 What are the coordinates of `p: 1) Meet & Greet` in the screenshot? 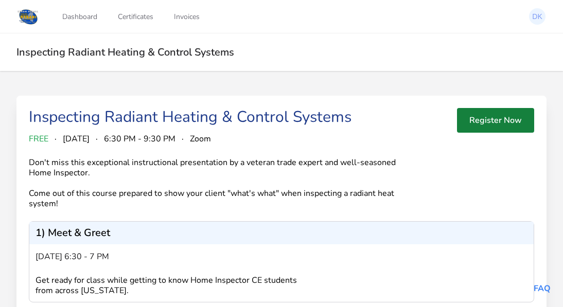 It's located at (73, 233).